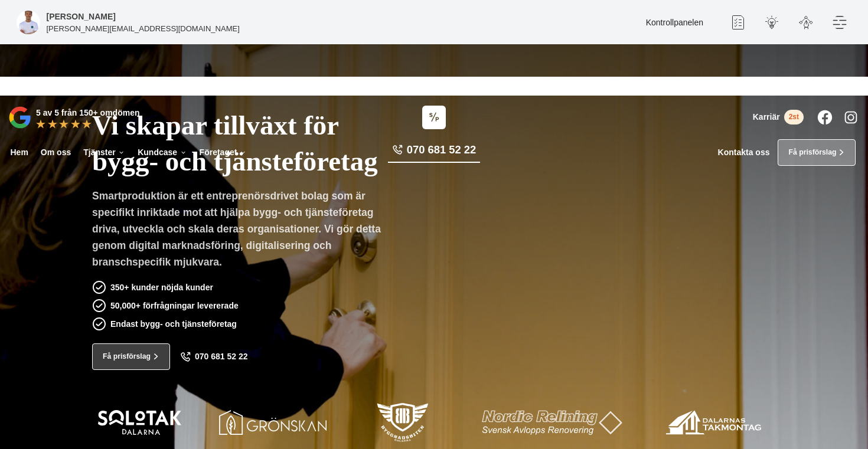  What do you see at coordinates (19, 153) in the screenshot?
I see `a: Hem` at bounding box center [19, 153].